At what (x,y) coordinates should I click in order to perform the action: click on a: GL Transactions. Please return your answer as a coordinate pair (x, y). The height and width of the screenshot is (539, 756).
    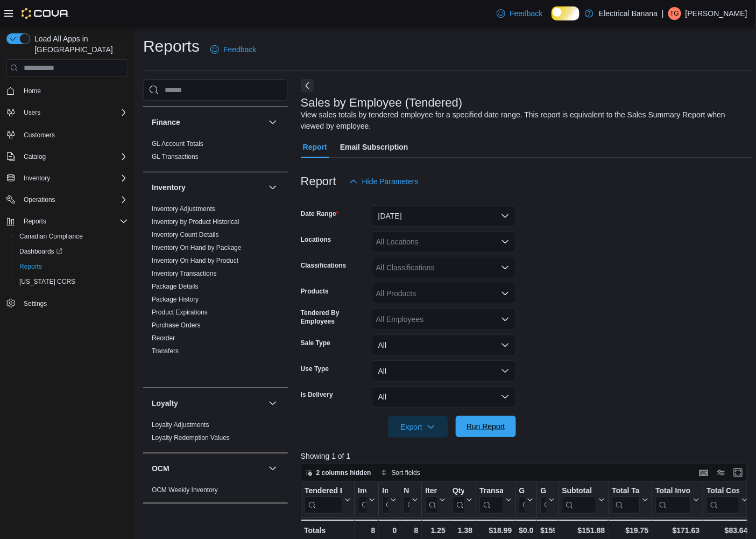
    Looking at the image, I should click on (175, 156).